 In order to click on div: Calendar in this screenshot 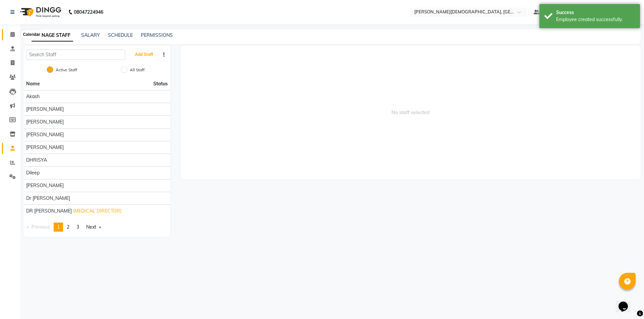, I will do `click(31, 34)`.